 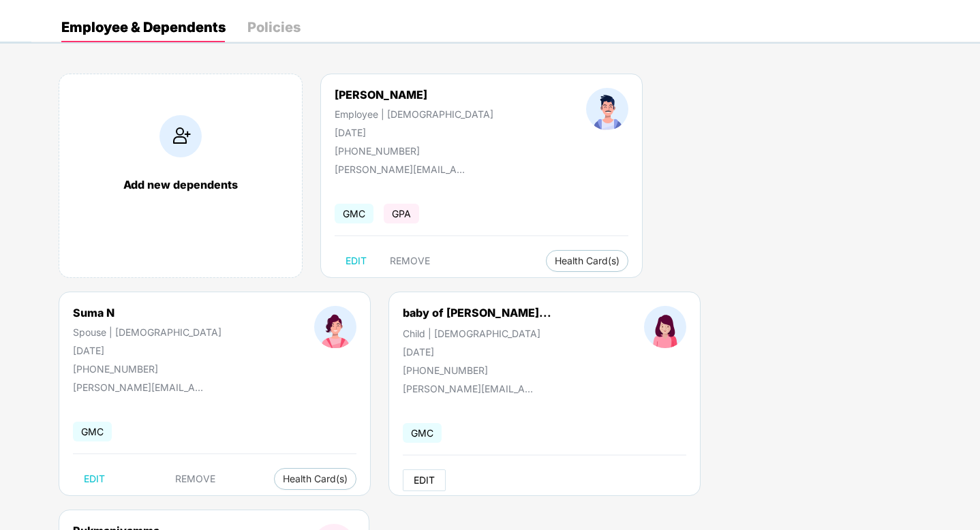 What do you see at coordinates (180, 137) in the screenshot?
I see `img: addIcon` at bounding box center [180, 137].